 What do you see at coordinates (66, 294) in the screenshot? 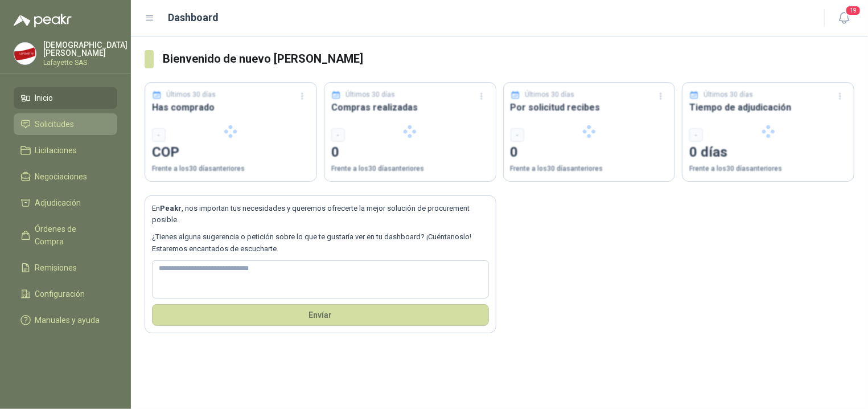
I see `a: Configuración` at bounding box center [66, 294].